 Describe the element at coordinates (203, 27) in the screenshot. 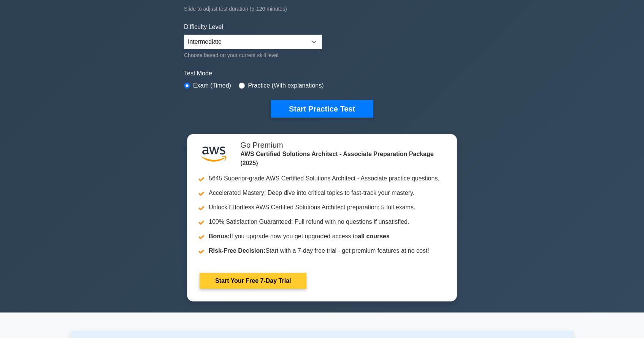

I see `label: Difficulty Level` at that location.